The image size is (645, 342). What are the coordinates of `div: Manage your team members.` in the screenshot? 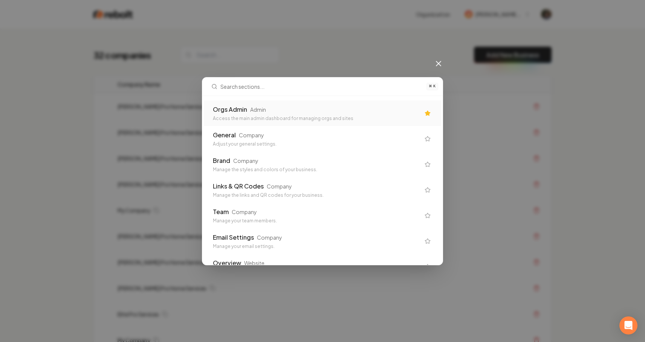 It's located at (316, 221).